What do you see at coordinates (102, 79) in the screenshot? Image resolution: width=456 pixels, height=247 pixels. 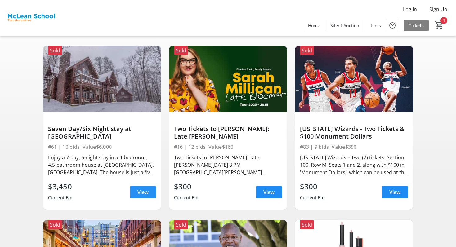 I see `img: Seven Day/Six Night stay at Deep Creek Lake` at bounding box center [102, 79].